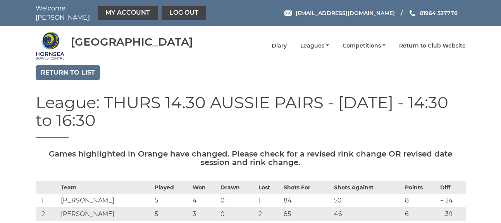  What do you see at coordinates (420, 201) in the screenshot?
I see `td: 8` at bounding box center [420, 201].